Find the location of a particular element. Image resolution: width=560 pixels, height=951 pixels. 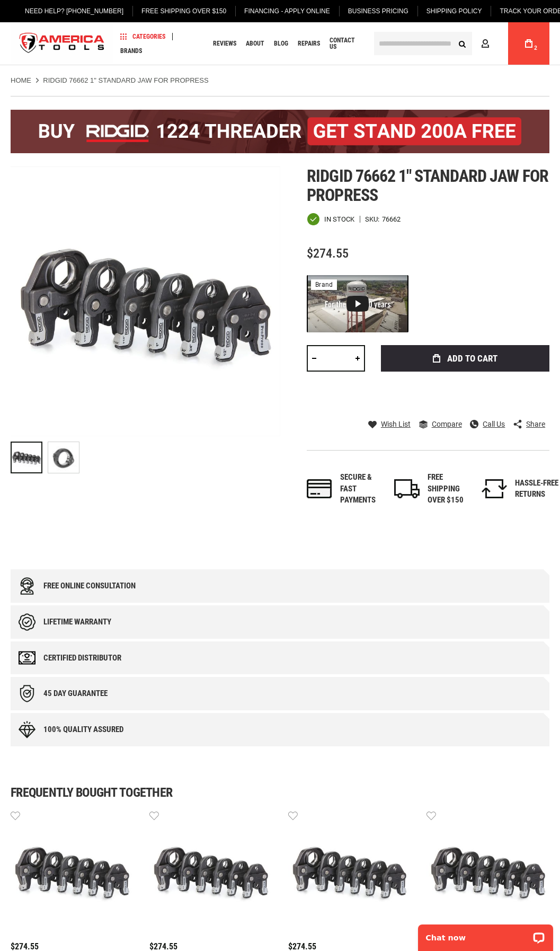

a: Reviews is located at coordinates (225, 44).